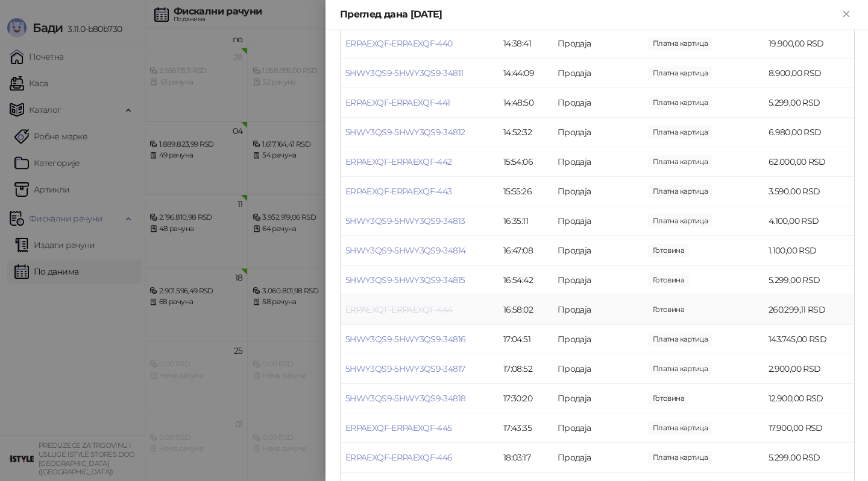  I want to click on span: 17.900,00, so click(680, 428).